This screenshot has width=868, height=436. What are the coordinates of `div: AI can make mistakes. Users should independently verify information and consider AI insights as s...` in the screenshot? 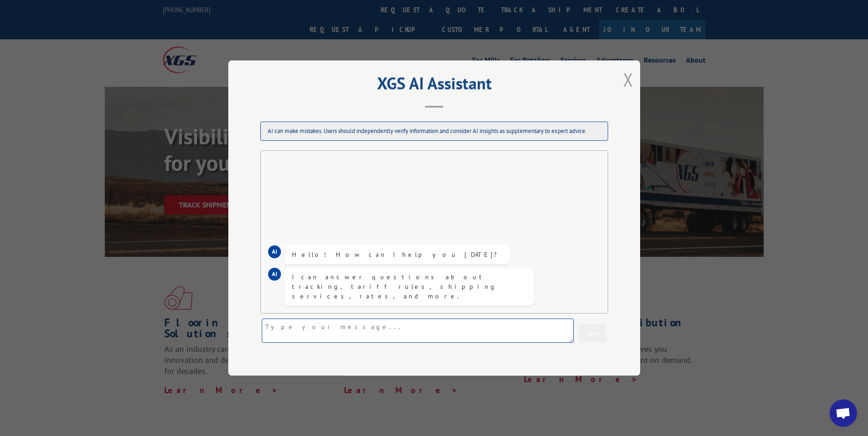 It's located at (434, 131).